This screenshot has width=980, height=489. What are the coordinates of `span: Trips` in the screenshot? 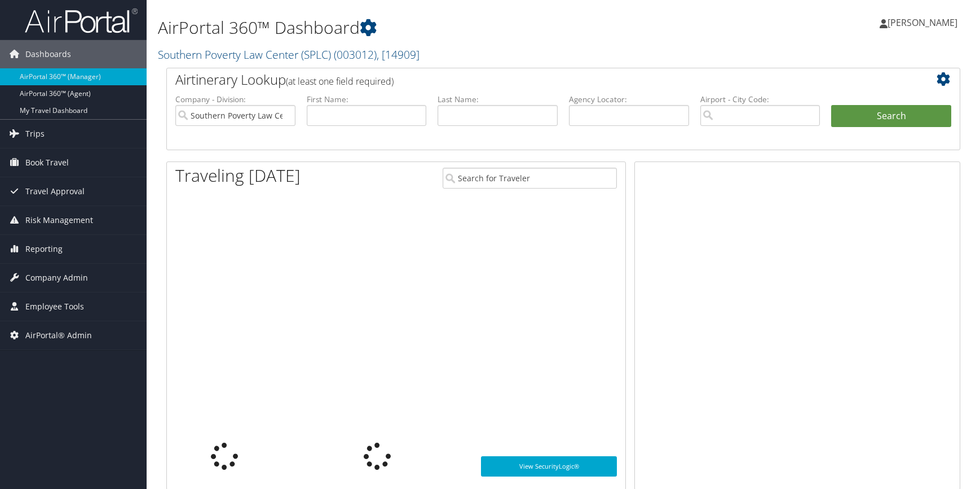 It's located at (35, 134).